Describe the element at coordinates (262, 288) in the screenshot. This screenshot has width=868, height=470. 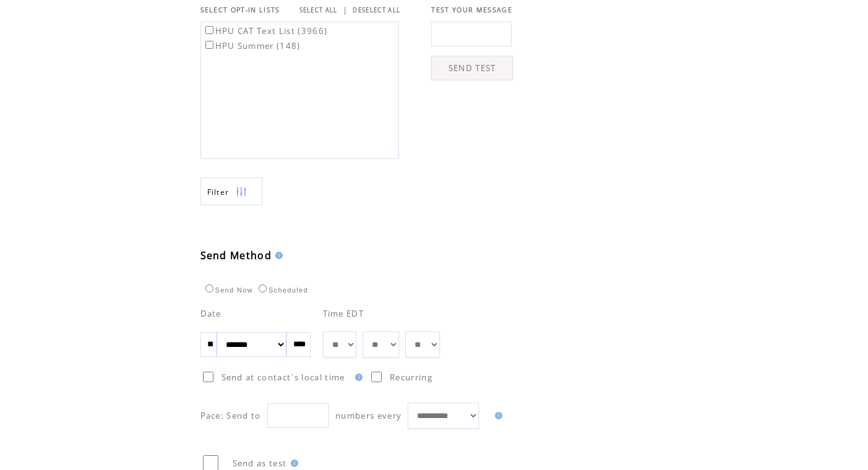
I see `input: Scheduled` at that location.